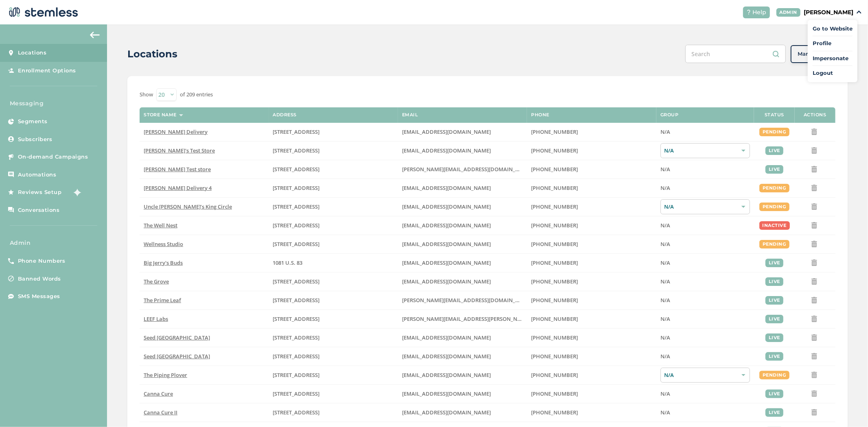  I want to click on label: christian@uncleherbsak.com, so click(463, 207).